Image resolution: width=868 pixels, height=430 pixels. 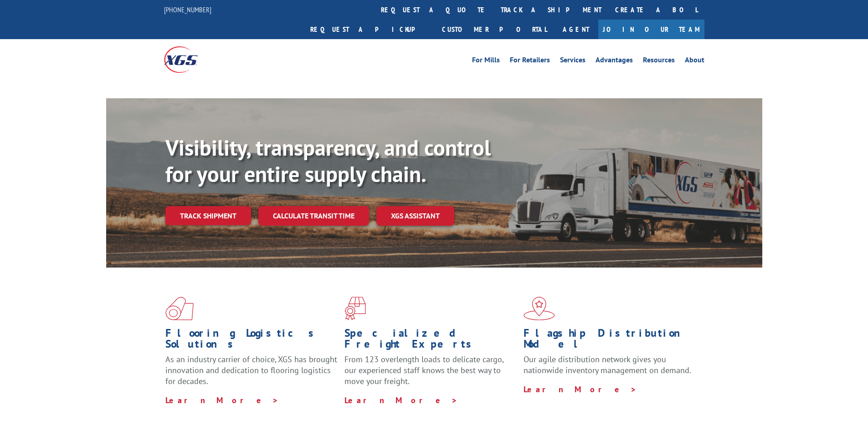 What do you see at coordinates (415, 216) in the screenshot?
I see `a: XGS ASSISTANT` at bounding box center [415, 216].